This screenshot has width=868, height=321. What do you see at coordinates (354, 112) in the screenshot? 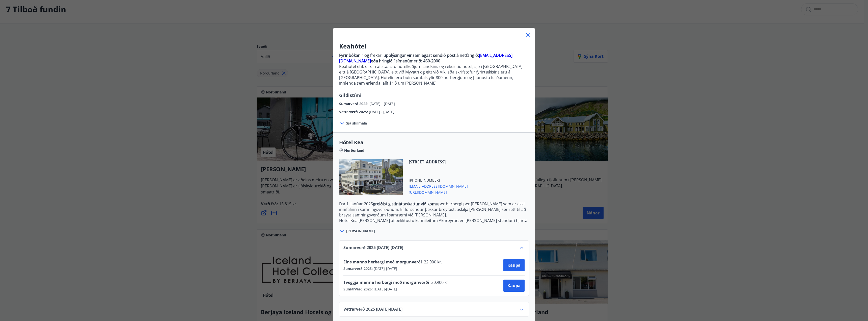
I see `span: Vetrarverð 2025 :` at bounding box center [354, 112].